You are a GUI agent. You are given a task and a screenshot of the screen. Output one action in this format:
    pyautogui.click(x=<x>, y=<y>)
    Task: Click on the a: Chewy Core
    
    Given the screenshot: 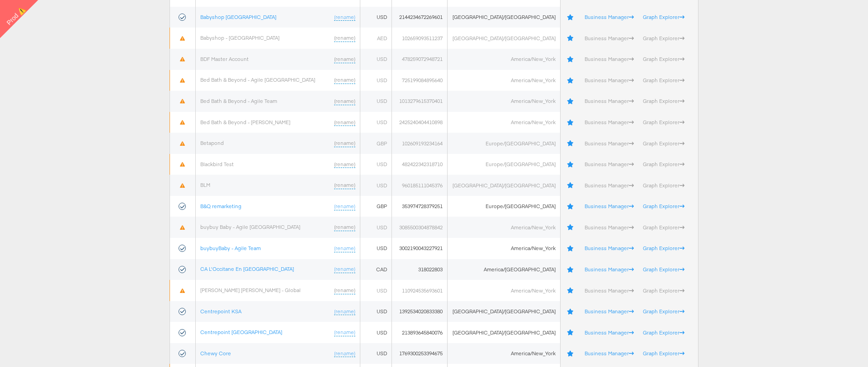 What is the action you would take?
    pyautogui.click(x=215, y=353)
    